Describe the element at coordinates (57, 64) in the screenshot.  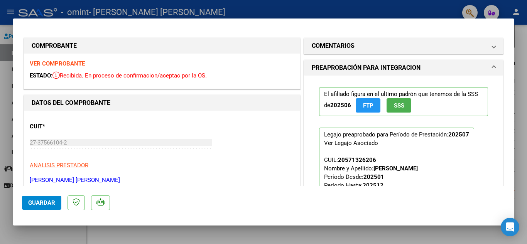
I see `a: VER COMPROBANTE` at that location.